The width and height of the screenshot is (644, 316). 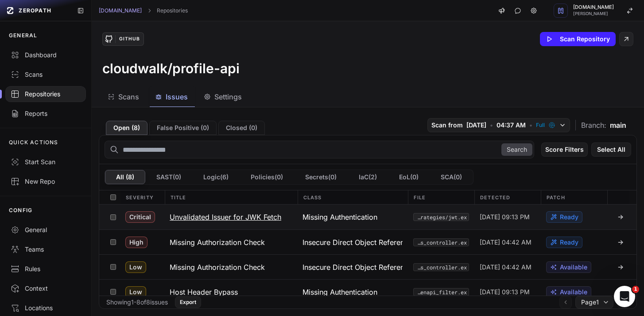 What do you see at coordinates (507, 197) in the screenshot?
I see `div: Detected` at bounding box center [507, 197].